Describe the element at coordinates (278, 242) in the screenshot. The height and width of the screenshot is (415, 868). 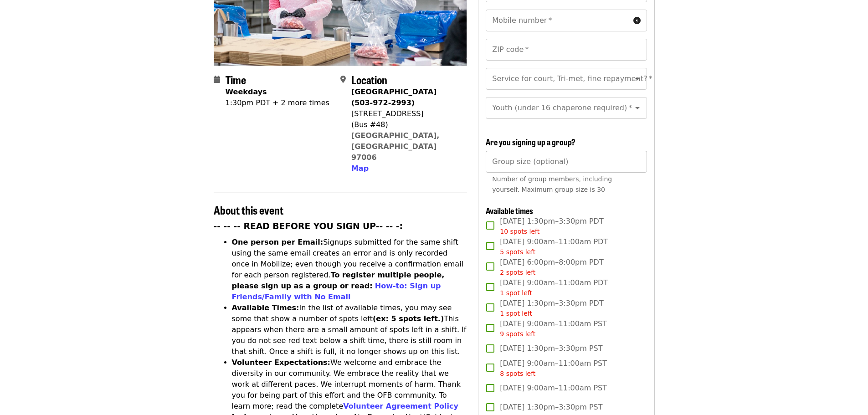
I see `strong: One person per Email:` at that location.